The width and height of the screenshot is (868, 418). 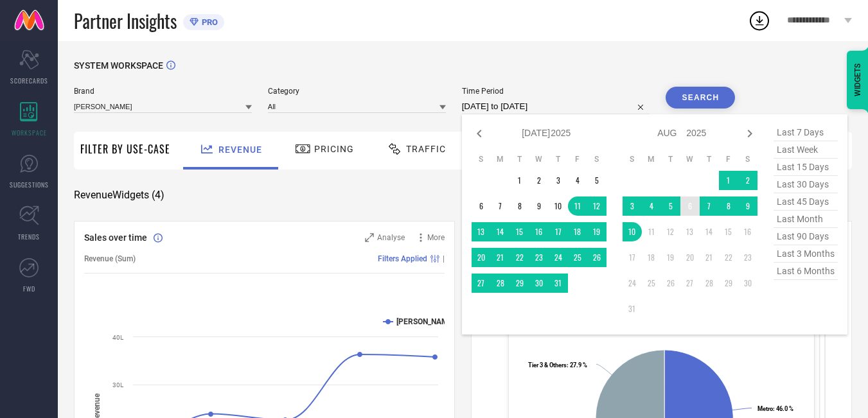 What do you see at coordinates (577, 160) in the screenshot?
I see `th: Friday` at bounding box center [577, 160].